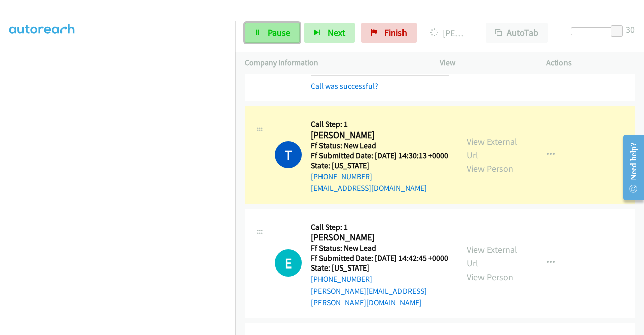 This screenshot has width=644, height=335. What do you see at coordinates (631, 29) in the screenshot?
I see `div: 30` at bounding box center [631, 29].